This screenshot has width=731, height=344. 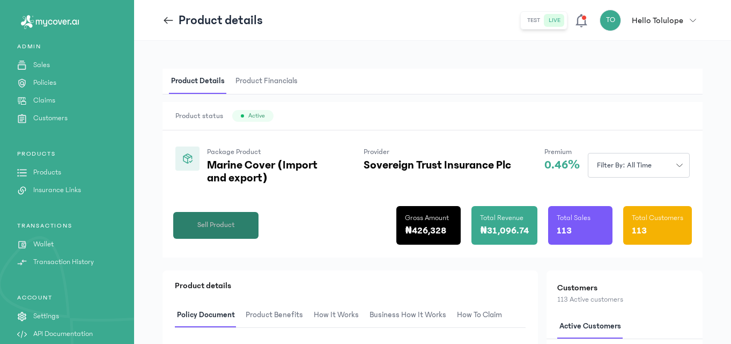 What do you see at coordinates (201, 81) in the screenshot?
I see `button: Product Details` at bounding box center [201, 81].